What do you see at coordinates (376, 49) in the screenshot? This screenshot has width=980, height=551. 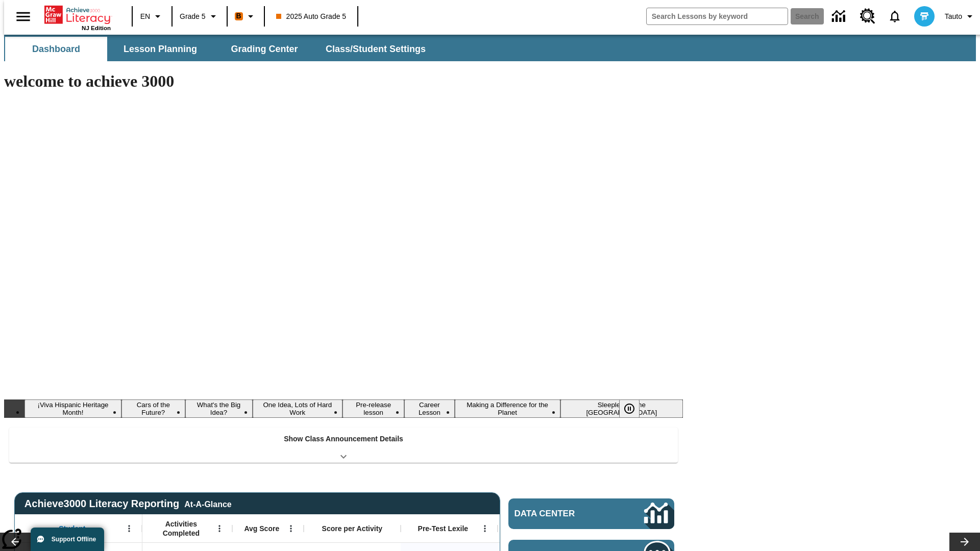 I see `button: Class/Student Settings` at bounding box center [376, 49].